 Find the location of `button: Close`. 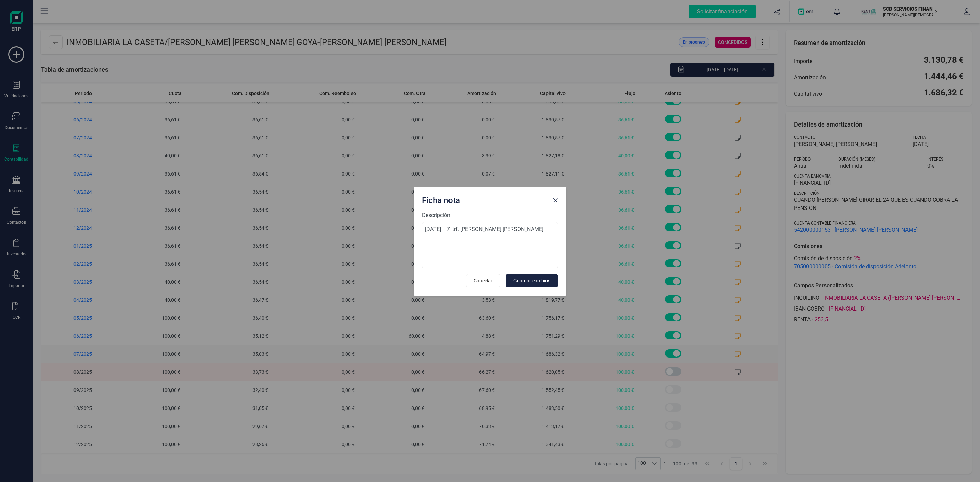

button: Close is located at coordinates (555, 201).